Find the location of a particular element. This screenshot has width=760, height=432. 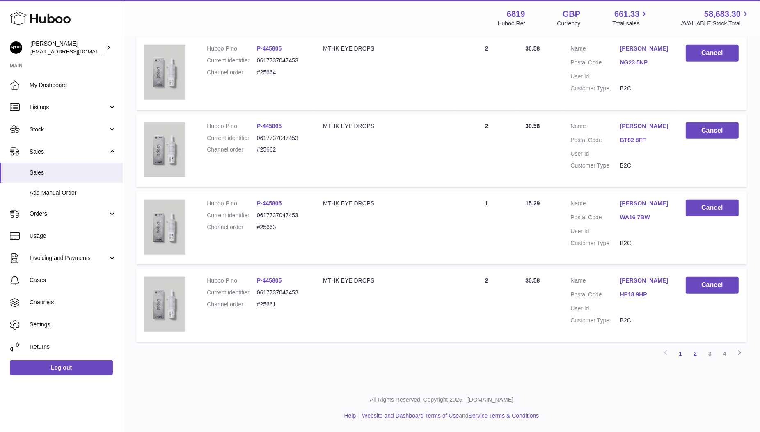

li: and is located at coordinates (449, 416).